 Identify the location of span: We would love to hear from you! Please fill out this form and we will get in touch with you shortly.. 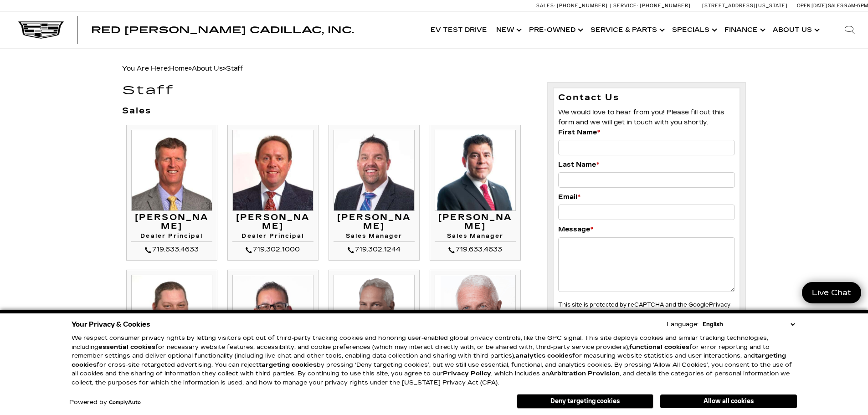
(642, 117).